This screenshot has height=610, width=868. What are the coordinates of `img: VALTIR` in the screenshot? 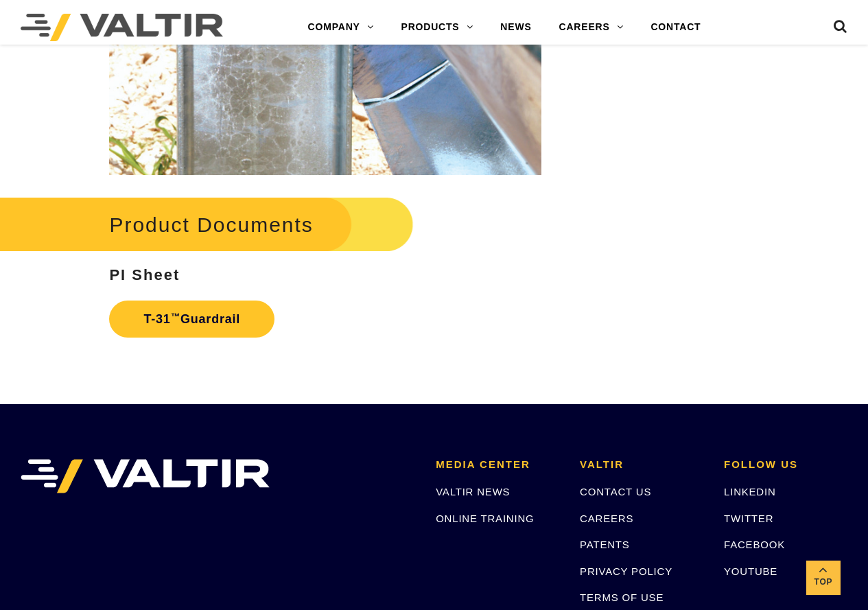 It's located at (145, 476).